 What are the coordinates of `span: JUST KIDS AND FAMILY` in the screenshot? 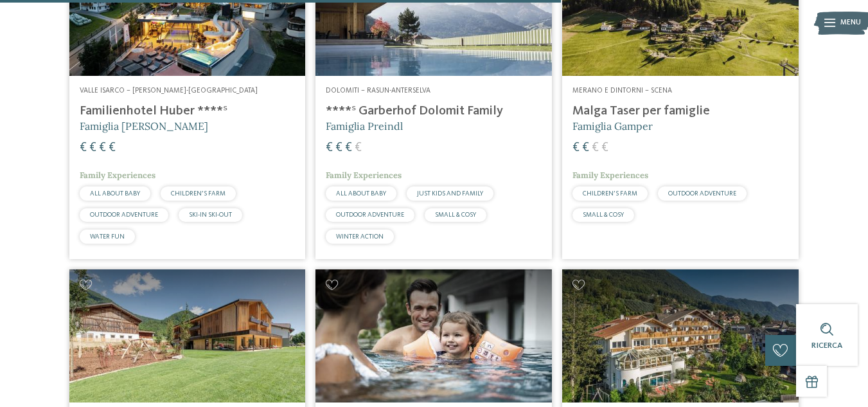 It's located at (450, 193).